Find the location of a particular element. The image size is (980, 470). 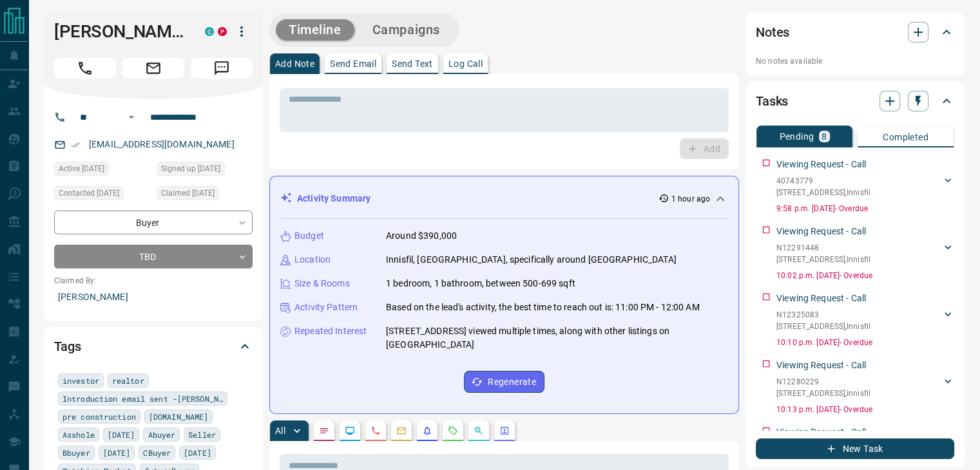

svg: Opportunities is located at coordinates (479, 431).